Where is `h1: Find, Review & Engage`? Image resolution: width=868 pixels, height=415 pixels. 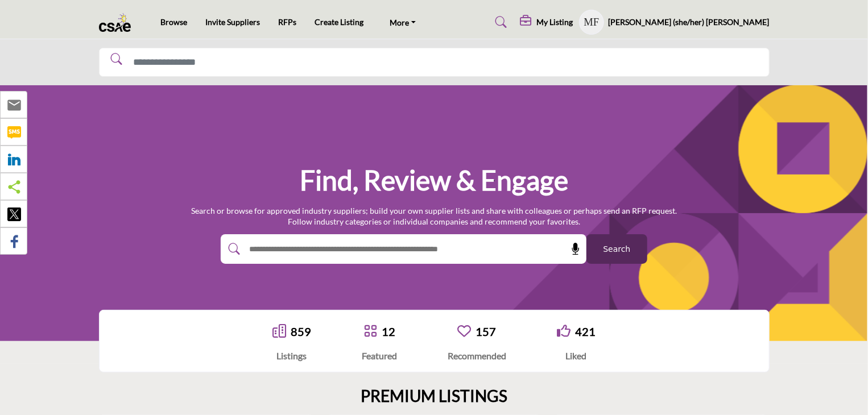 h1: Find, Review & Engage is located at coordinates (434, 180).